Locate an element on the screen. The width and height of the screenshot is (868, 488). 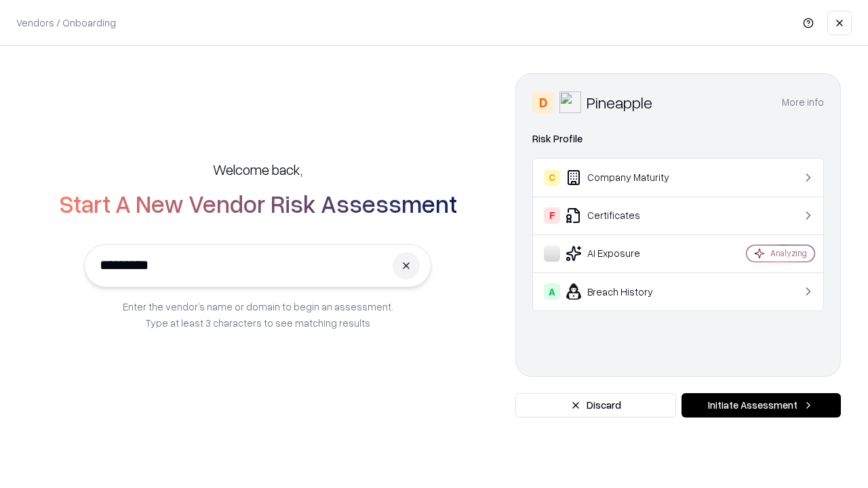
button: More info is located at coordinates (803, 102).